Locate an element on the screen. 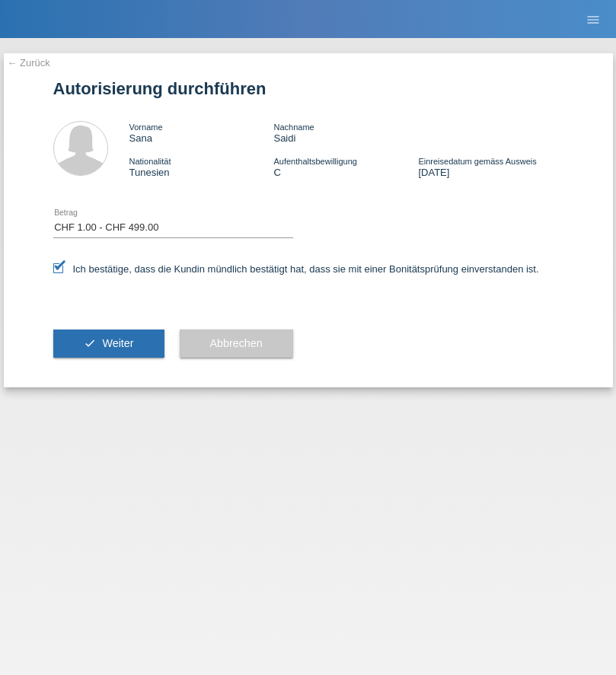  a: menu is located at coordinates (593, 19).